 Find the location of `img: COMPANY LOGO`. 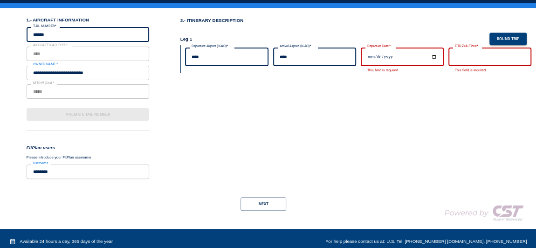

img: COMPANY LOGO is located at coordinates (480, 213).